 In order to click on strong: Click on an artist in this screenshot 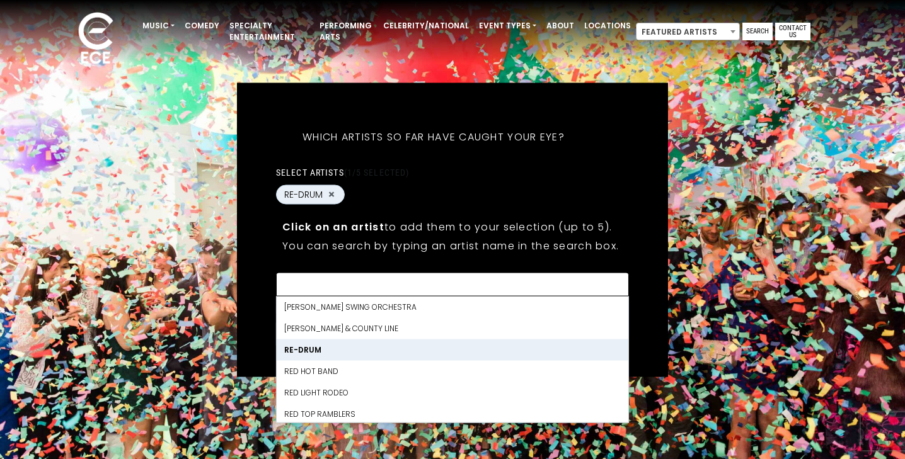, I will do `click(333, 226)`.